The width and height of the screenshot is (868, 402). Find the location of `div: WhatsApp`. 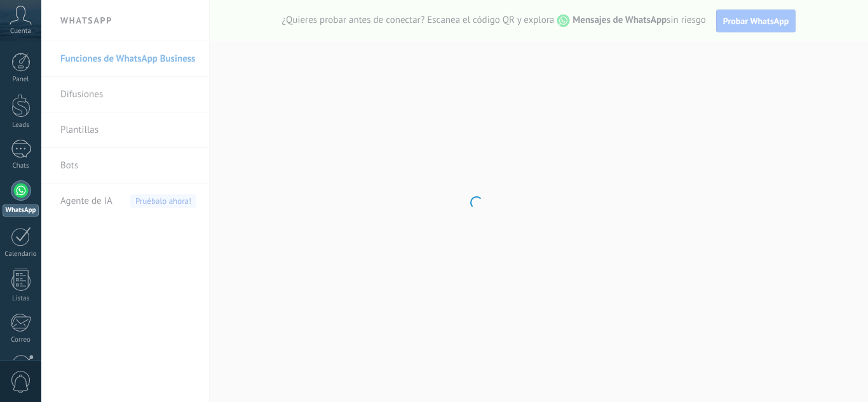

div: WhatsApp is located at coordinates (20, 210).